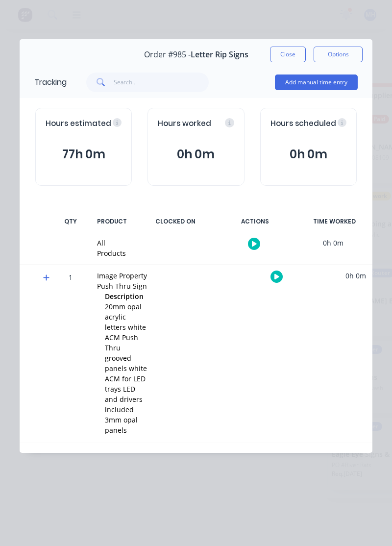 Image resolution: width=392 pixels, height=546 pixels. What do you see at coordinates (83, 154) in the screenshot?
I see `button: 77h 0m` at bounding box center [83, 154].